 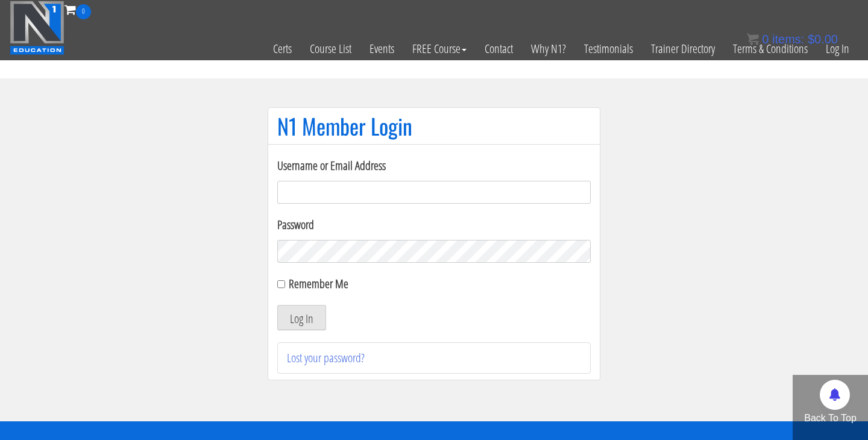 I want to click on p: Back To Top, so click(x=830, y=418).